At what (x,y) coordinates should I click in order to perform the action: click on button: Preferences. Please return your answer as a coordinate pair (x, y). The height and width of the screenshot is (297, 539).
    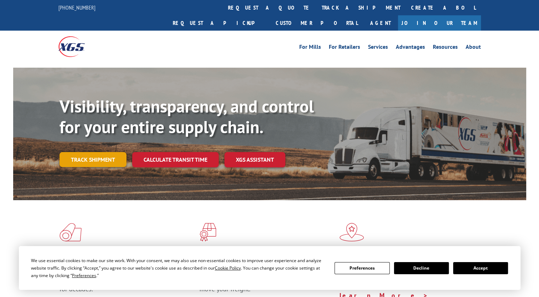
    Looking at the image, I should click on (362, 268).